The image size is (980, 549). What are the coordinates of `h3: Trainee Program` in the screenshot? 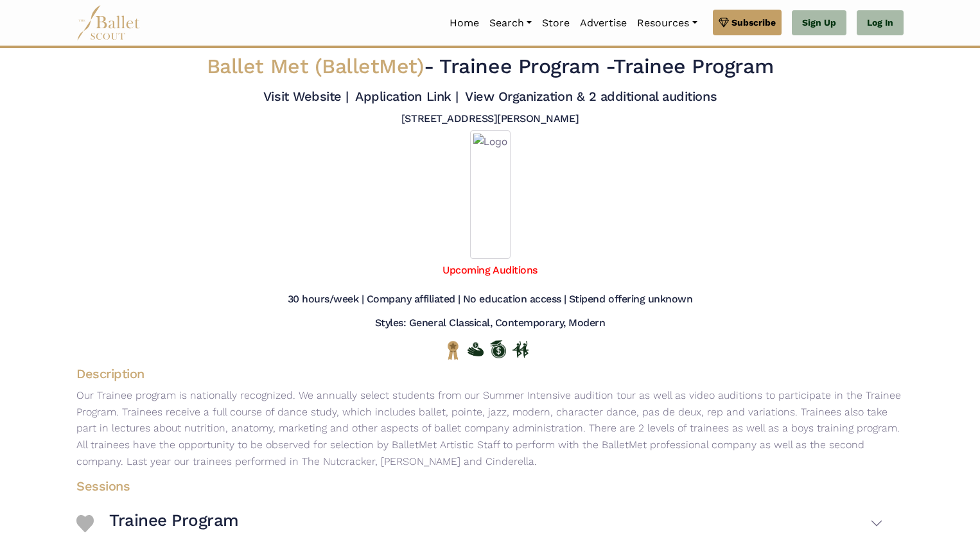 It's located at (174, 522).